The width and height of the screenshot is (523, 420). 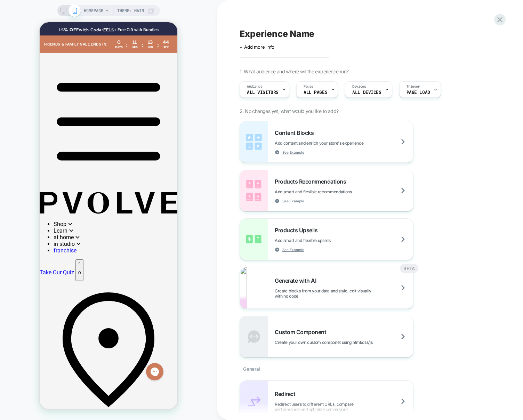 What do you see at coordinates (23, 208) in the screenshot?
I see `span: Learn` at bounding box center [23, 208].